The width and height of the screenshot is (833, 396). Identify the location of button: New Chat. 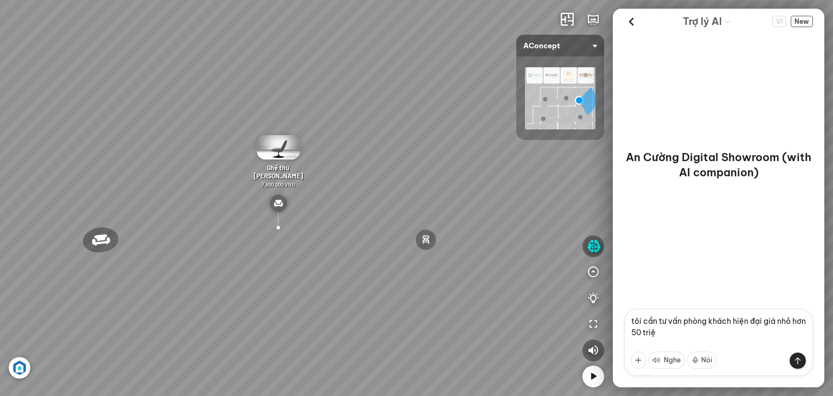
(802, 21).